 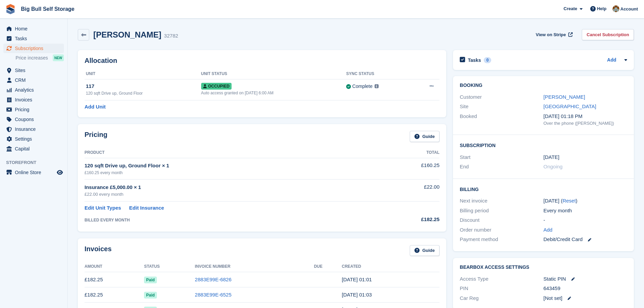 What do you see at coordinates (230, 173) in the screenshot?
I see `div: £160.25 every month` at bounding box center [230, 173].